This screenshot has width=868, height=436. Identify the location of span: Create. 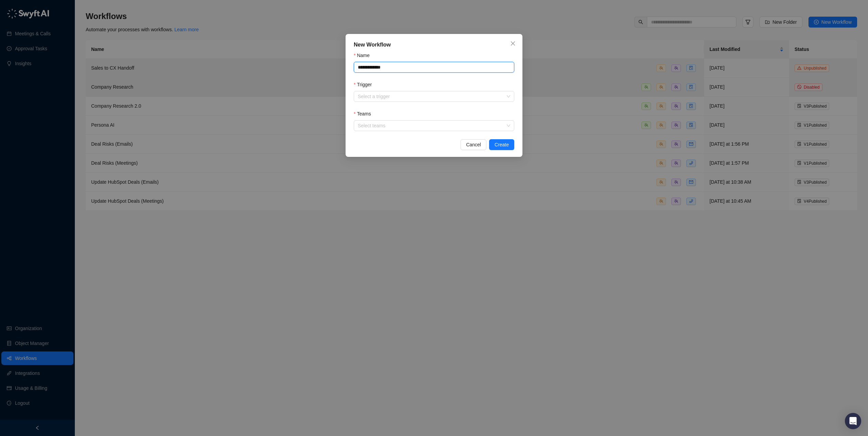
(502, 145).